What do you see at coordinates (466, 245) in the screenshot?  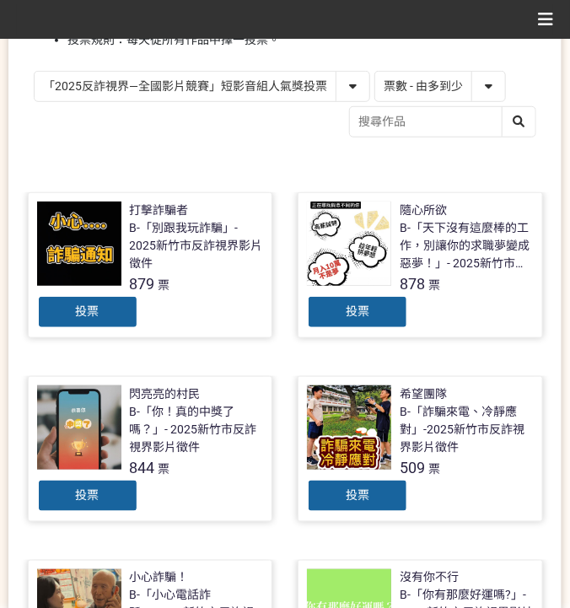 I see `div: B-「天下沒有這麼棒的工作，別讓你的求職夢變成惡夢！」- 2025新竹市反詐視界影片徵件` at bounding box center [466, 245].